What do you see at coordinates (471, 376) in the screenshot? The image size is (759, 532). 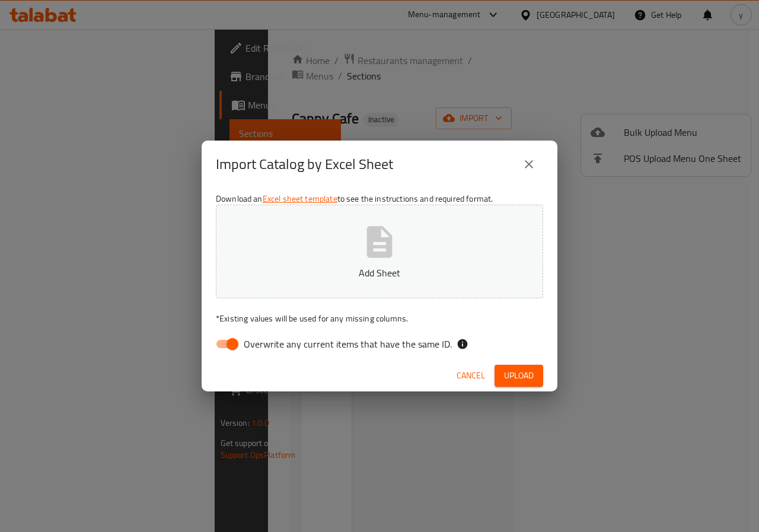 I see `span: Cancel` at bounding box center [471, 376].